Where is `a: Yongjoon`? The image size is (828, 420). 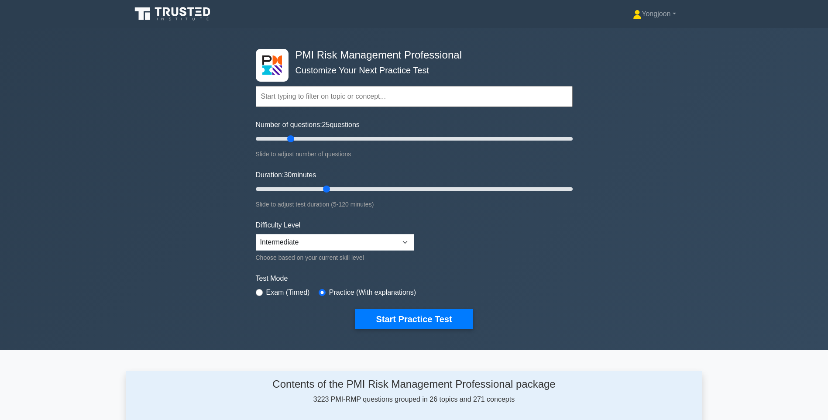 a: Yongjoon is located at coordinates (654, 14).